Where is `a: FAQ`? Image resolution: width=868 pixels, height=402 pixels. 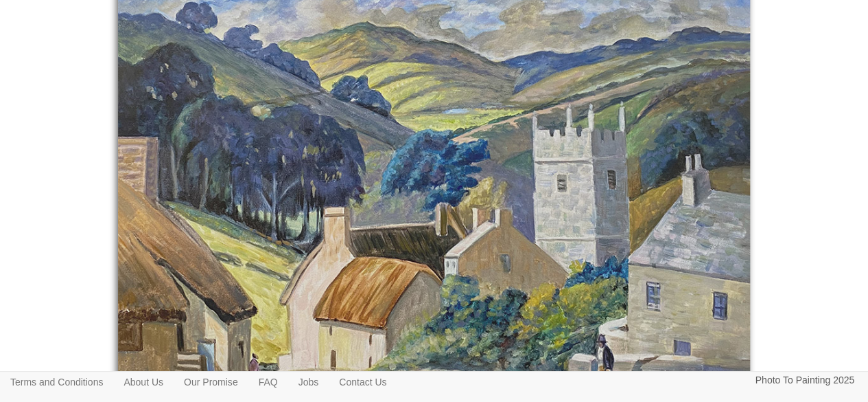 a: FAQ is located at coordinates (268, 382).